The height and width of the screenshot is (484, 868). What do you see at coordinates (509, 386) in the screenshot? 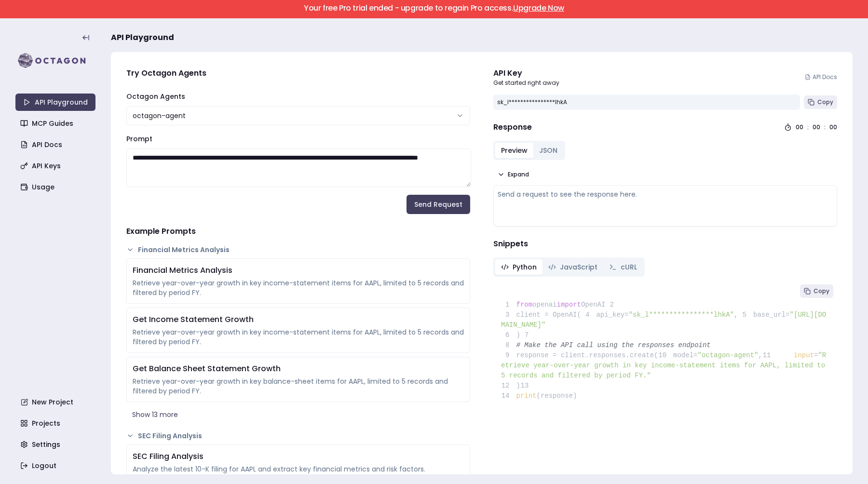
I see `span: 12` at bounding box center [509, 386].